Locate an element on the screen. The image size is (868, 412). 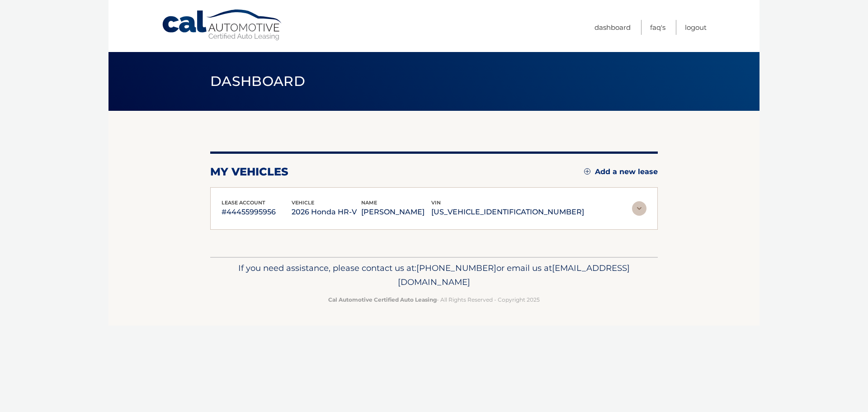
span: vin is located at coordinates (435, 202).